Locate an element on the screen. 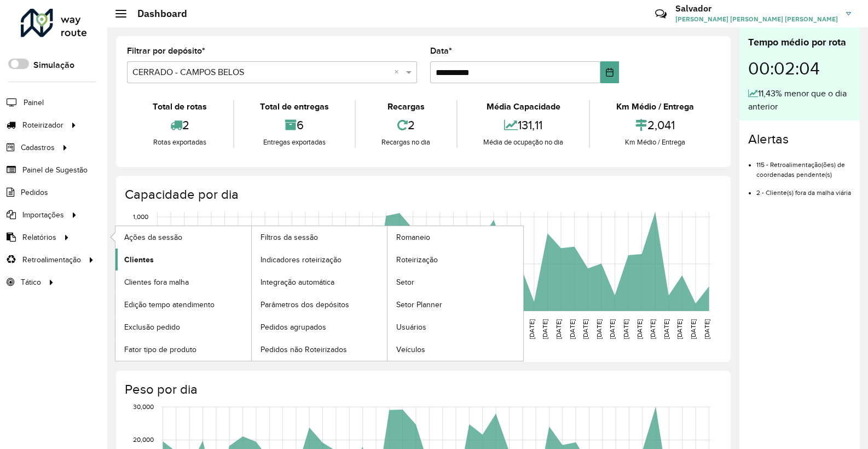  div: Total de entregas is located at coordinates (295, 107).